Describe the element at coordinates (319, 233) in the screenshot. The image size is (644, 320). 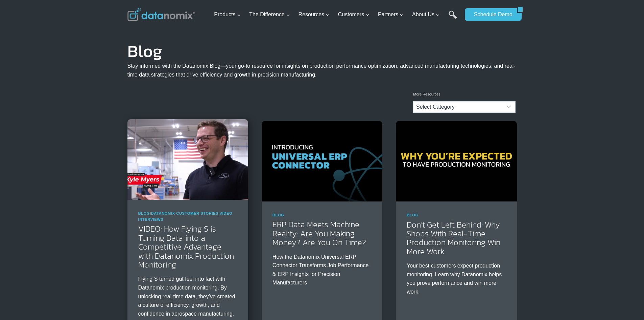
I see `a: ERP Data Meets Machine Reality: Are You Making Money? Are You On Time?` at that location.